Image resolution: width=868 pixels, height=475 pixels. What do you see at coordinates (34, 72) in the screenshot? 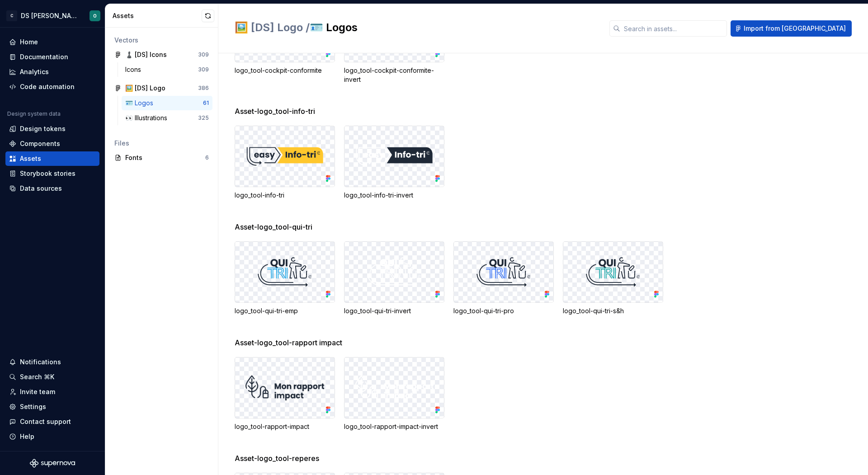
I see `div: Analytics` at bounding box center [34, 72].